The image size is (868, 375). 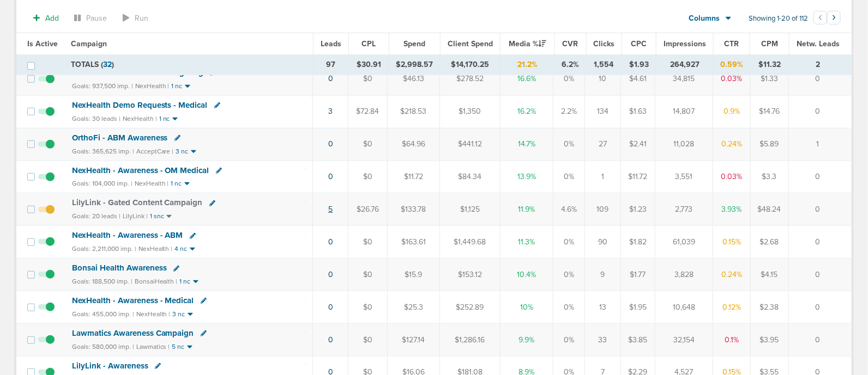 I want to click on td: $163.61, so click(x=414, y=242).